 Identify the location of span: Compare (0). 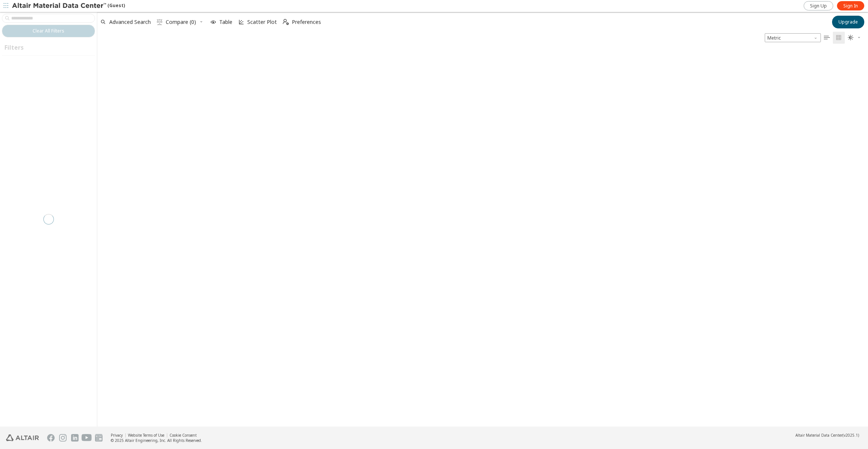
(180, 22).